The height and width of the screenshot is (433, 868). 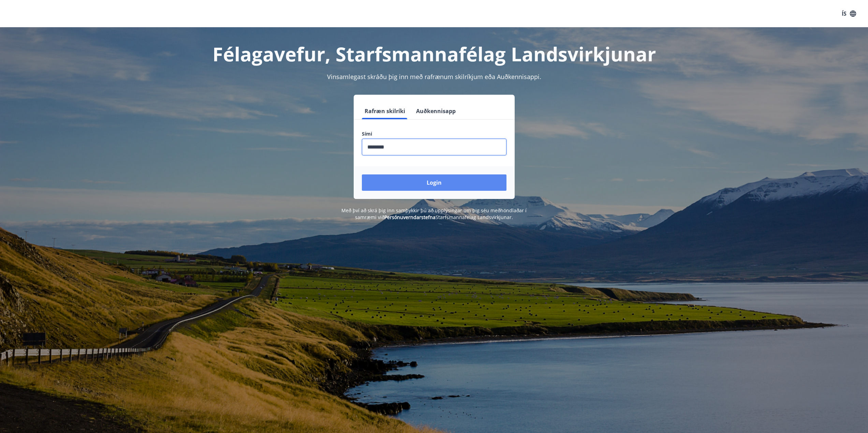 What do you see at coordinates (434, 54) in the screenshot?
I see `h1: Félagavefur, Starfsmannafélag Landsvirkjunar` at bounding box center [434, 54].